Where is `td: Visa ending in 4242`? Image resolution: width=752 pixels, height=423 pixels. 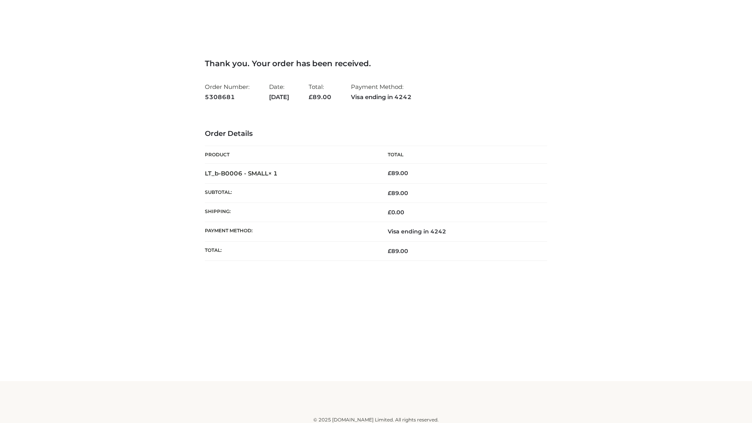
td: Visa ending in 4242 is located at coordinates (462, 232).